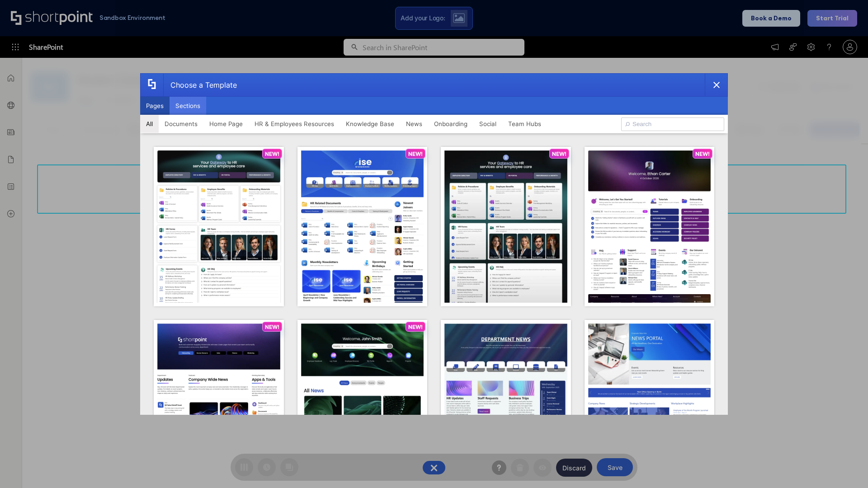 This screenshot has height=488, width=868. I want to click on button: Knowledge Base, so click(370, 124).